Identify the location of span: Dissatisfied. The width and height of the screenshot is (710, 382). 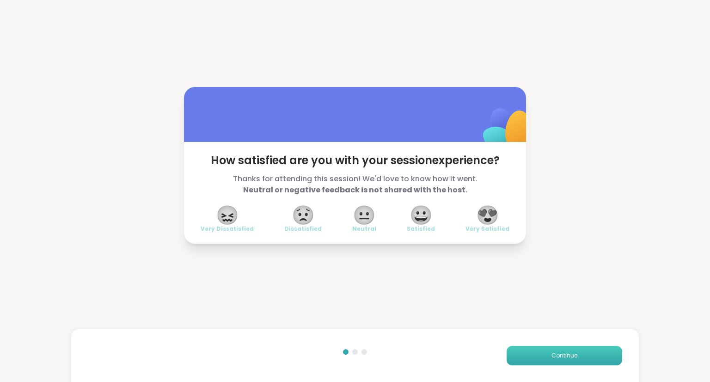
(303, 229).